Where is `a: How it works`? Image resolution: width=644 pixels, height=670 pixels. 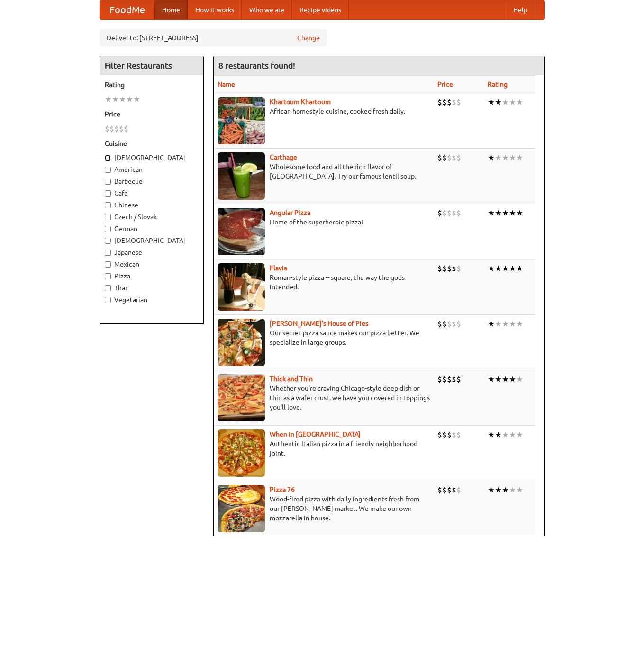 a: How it works is located at coordinates (215, 10).